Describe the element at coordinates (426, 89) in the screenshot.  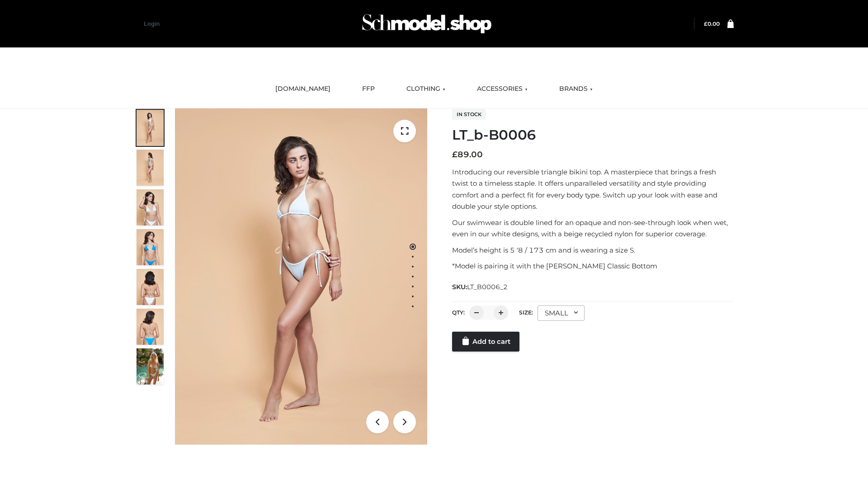
I see `a: CLOTHING` at that location.